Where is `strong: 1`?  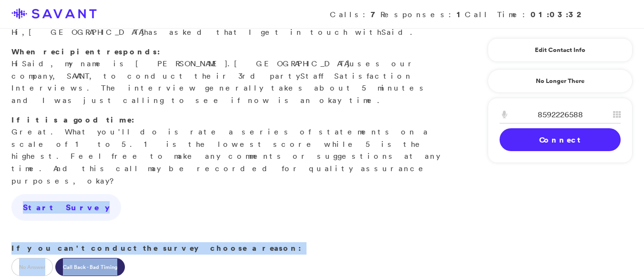 strong: 1 is located at coordinates (460, 14).